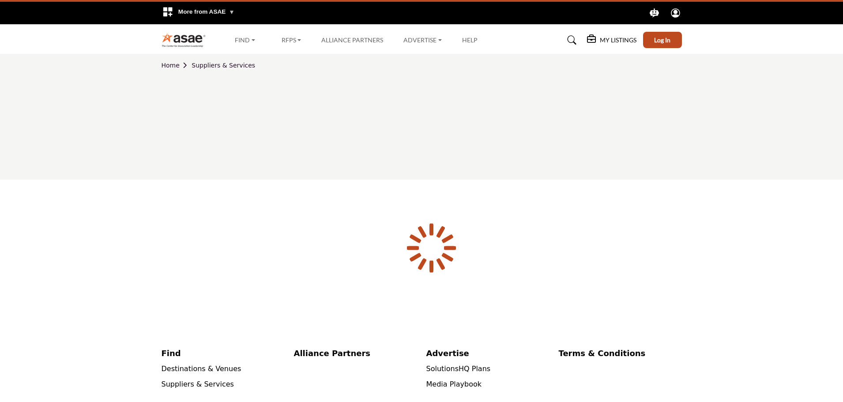 This screenshot has height=402, width=843. I want to click on span: More from ASAE, so click(207, 11).